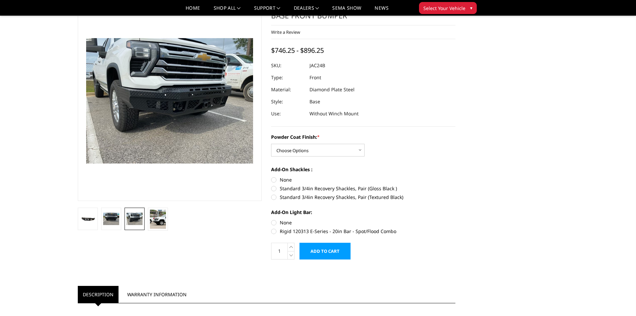 The width and height of the screenshot is (636, 316). Describe the element at coordinates (363, 188) in the screenshot. I see `label: Standard 3/4in Recovery Shackles, Pair (Gloss Black )` at that location.